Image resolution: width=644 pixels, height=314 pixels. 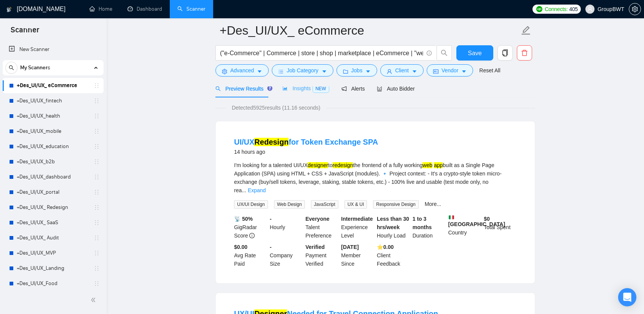 What do you see at coordinates (276, 107) in the screenshot?
I see `span: Detected 5925 results (11.16 seconds)` at bounding box center [276, 107].